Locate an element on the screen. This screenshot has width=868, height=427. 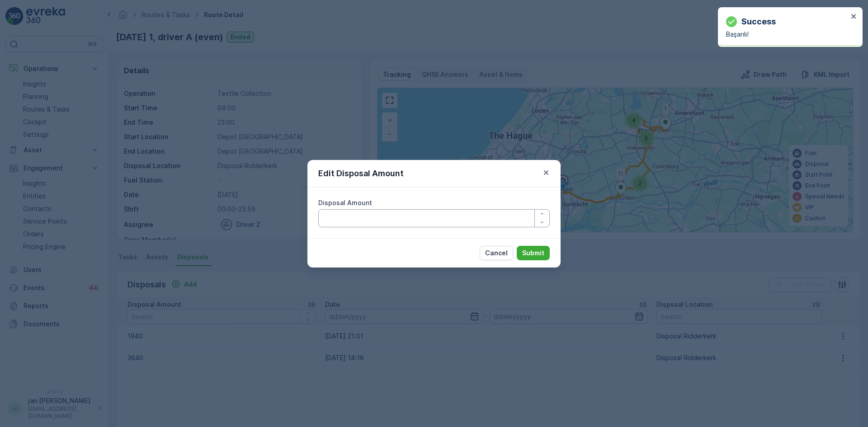
p: Cancel is located at coordinates (497, 253).